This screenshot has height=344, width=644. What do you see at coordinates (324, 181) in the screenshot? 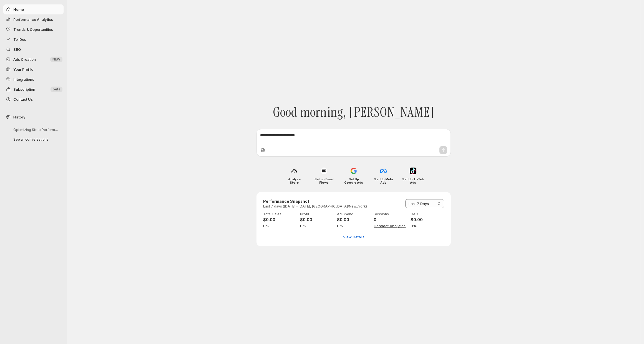
I see `h4: Set up Email Flows` at bounding box center [324, 181].